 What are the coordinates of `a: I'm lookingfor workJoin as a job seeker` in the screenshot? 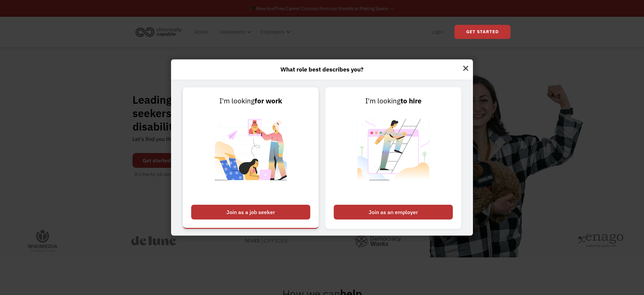 It's located at (251, 158).